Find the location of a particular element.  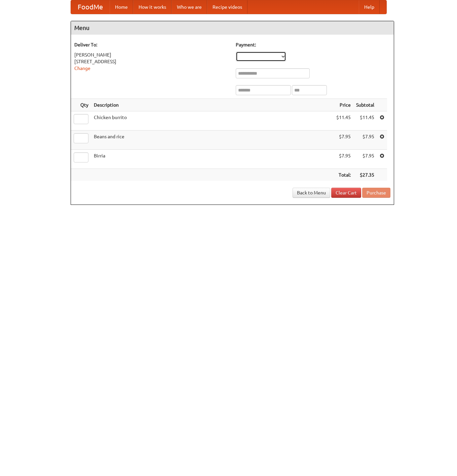

th: Price is located at coordinates (344, 105).